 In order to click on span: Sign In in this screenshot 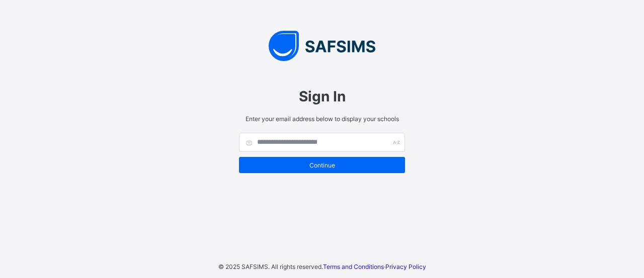, I will do `click(322, 96)`.